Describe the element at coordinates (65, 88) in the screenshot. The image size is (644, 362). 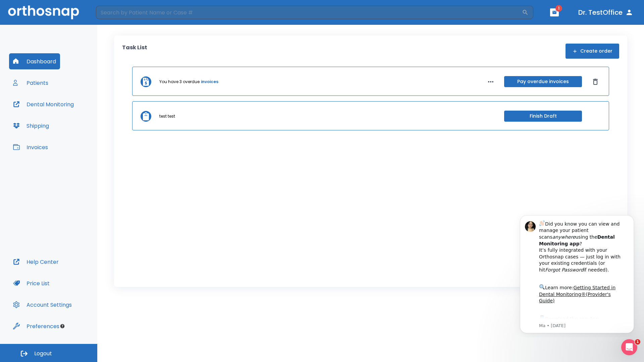
I see `a: (Provider's Guide)` at that location.